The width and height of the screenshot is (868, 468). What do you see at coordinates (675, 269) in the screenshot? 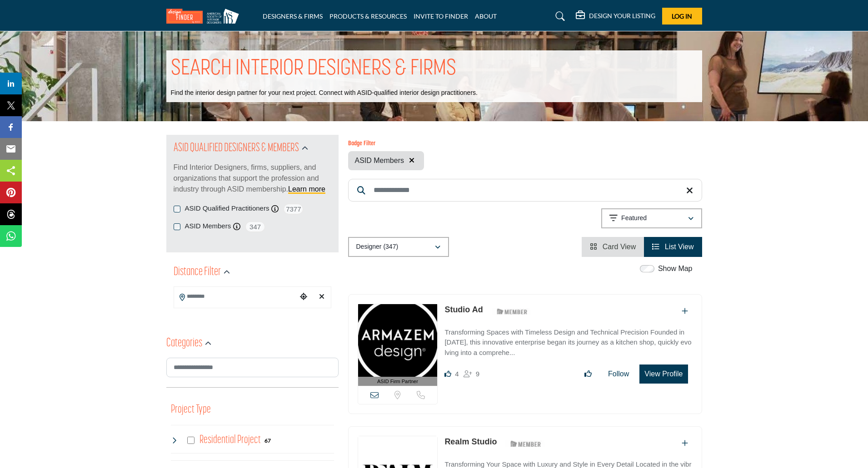
I see `label: Show Map` at bounding box center [675, 269].